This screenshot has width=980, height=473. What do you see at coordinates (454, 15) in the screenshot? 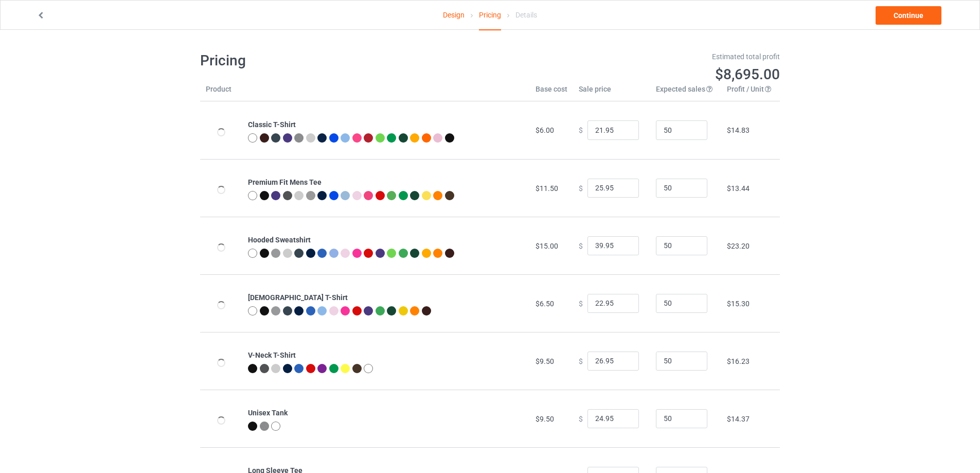
I see `a: Design` at bounding box center [454, 15].